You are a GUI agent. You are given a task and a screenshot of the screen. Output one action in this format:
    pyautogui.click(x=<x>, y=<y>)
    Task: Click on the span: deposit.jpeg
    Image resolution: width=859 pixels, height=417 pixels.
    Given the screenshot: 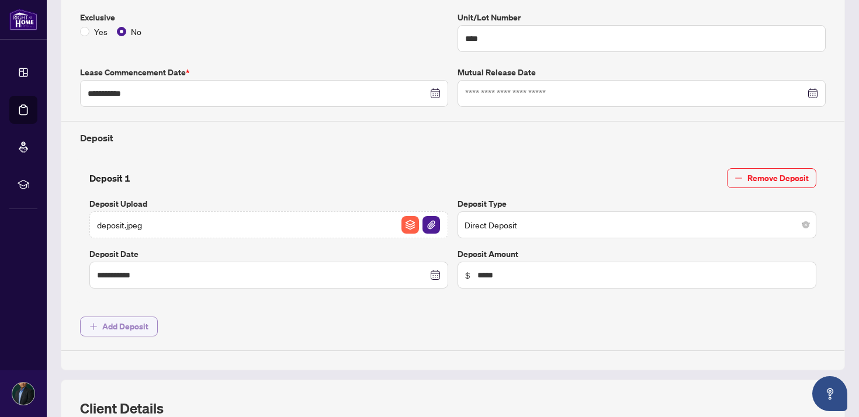 What is the action you would take?
    pyautogui.click(x=119, y=225)
    